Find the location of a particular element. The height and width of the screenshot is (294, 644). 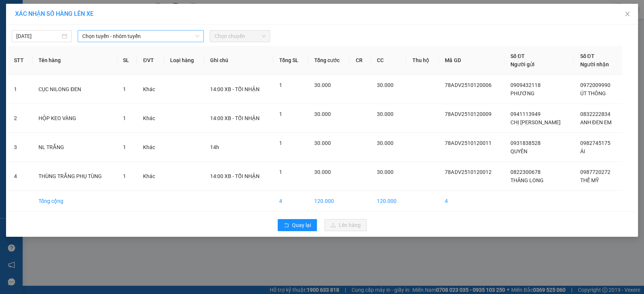

th: CR is located at coordinates (360, 60).